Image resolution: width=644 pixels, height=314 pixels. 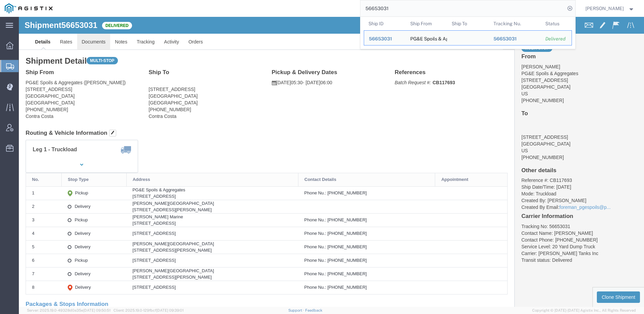 I want to click on a: Support, so click(x=297, y=310).